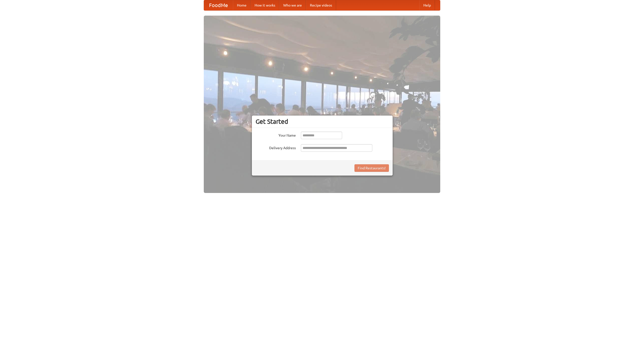 The image size is (644, 356). What do you see at coordinates (323, 122) in the screenshot?
I see `h3: Get Started` at bounding box center [323, 122].